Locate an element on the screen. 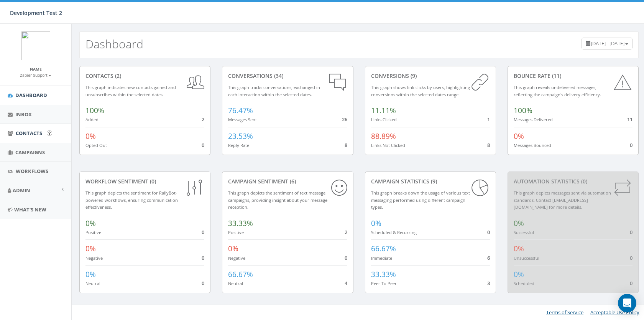  small: Zapier Support is located at coordinates (36, 75).